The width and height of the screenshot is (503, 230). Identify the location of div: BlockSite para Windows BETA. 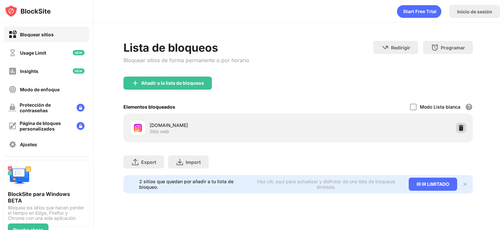
(46, 197).